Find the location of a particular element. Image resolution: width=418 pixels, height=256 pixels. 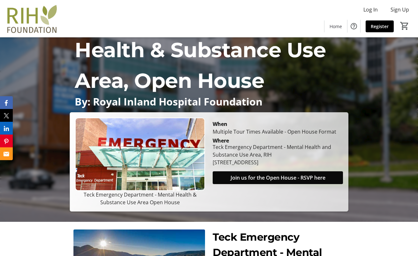

img: Campaign CTA Media Photo is located at coordinates (140, 154).